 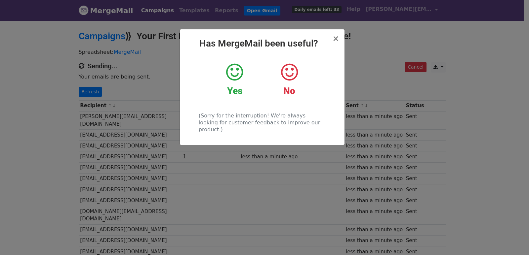 What do you see at coordinates (262, 123) in the screenshot?
I see `p: (Sorry for the interruption! We're always looking for customer feedback to improve our product.)` at bounding box center [262, 123].